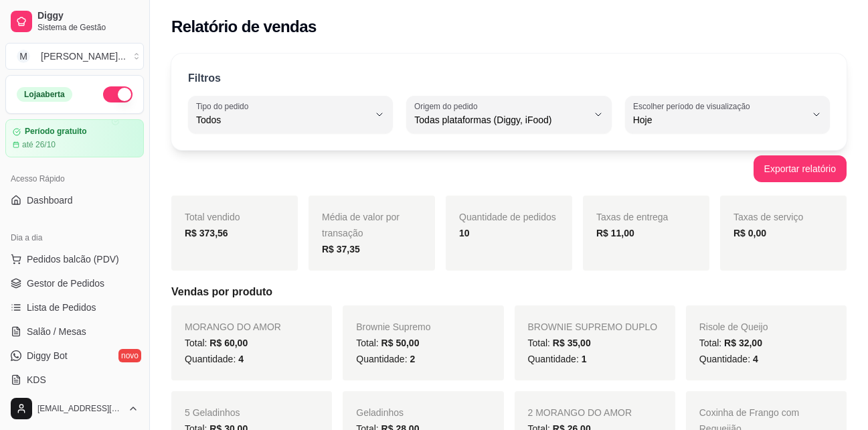  I want to click on strong: R$ 11,00, so click(615, 233).